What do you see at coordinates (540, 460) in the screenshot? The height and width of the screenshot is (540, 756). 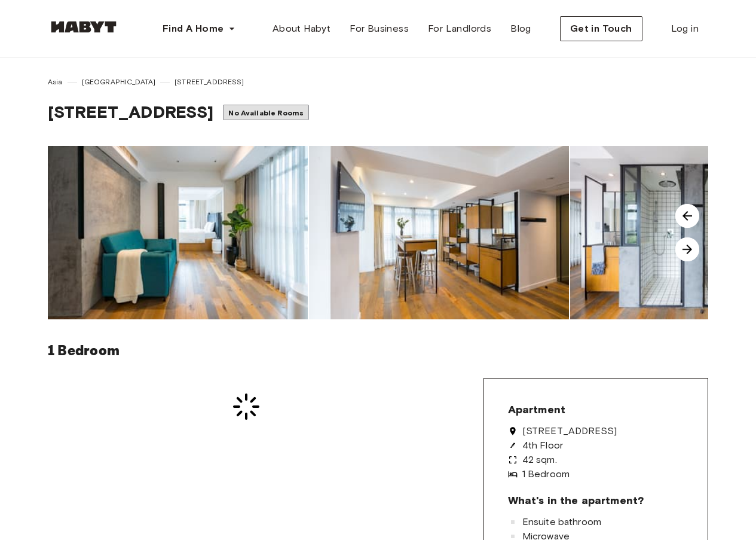 I see `span: 42 sqm.` at bounding box center [540, 460].